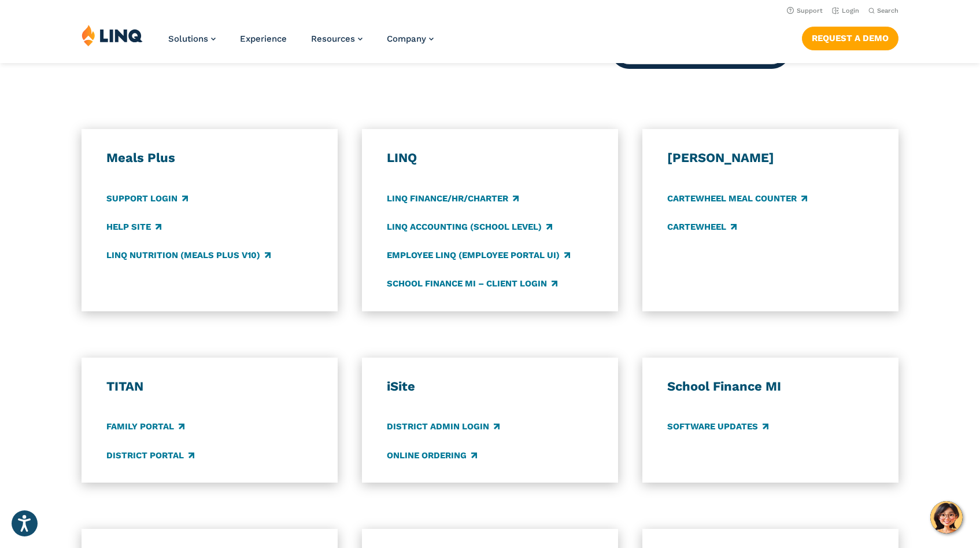 Image resolution: width=980 pixels, height=548 pixels. What do you see at coordinates (333, 39) in the screenshot?
I see `span: Resources` at bounding box center [333, 39].